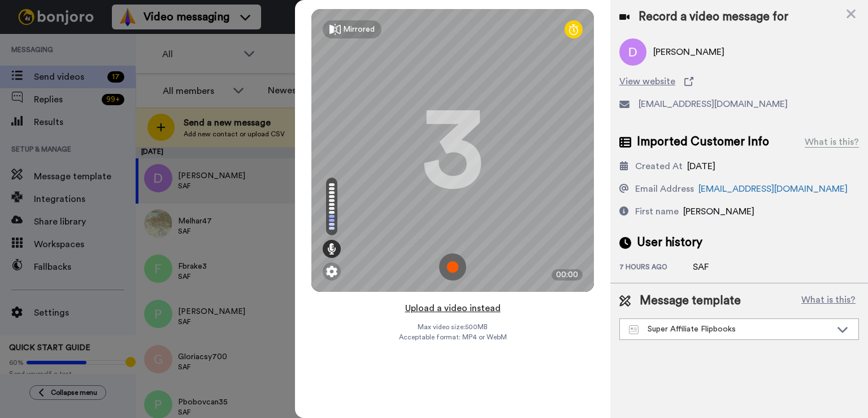 The width and height of the screenshot is (868, 418). What do you see at coordinates (659, 167) in the screenshot?
I see `div: Created At` at bounding box center [659, 167].